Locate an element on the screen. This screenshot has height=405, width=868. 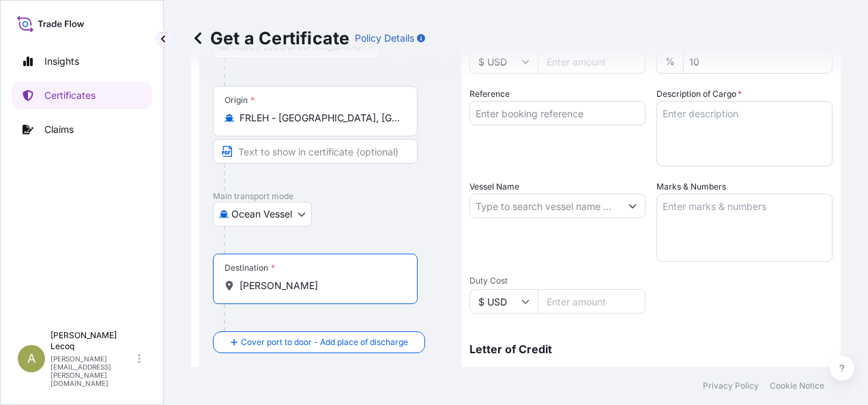
div: Origin is located at coordinates (240, 100).